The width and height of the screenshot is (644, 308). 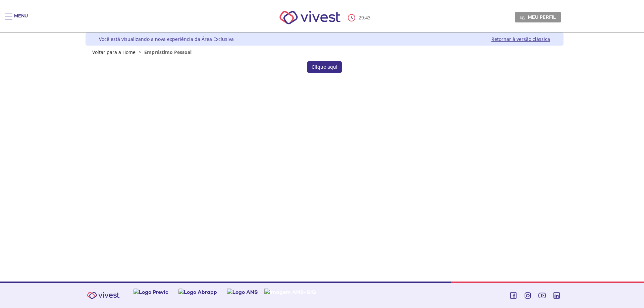 What do you see at coordinates (522, 17) in the screenshot?
I see `img: Meu perfil` at bounding box center [522, 17].